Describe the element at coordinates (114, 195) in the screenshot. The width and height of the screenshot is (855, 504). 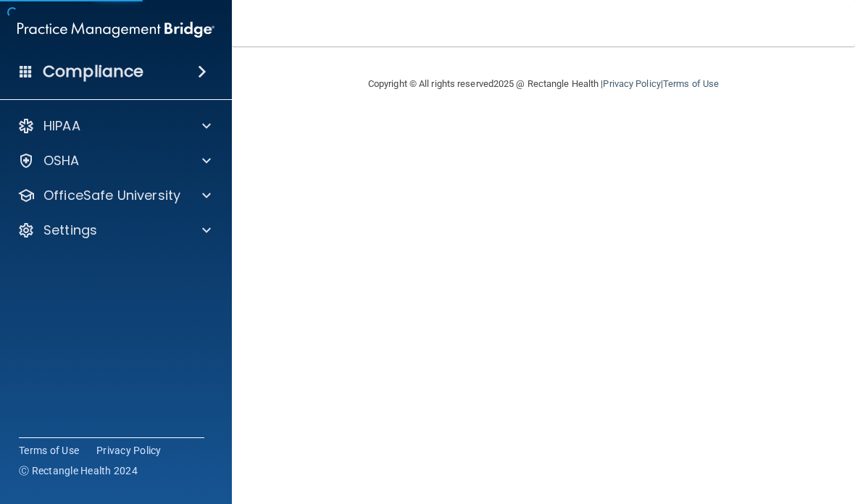
I see `a: OfficeSafe University` at that location.